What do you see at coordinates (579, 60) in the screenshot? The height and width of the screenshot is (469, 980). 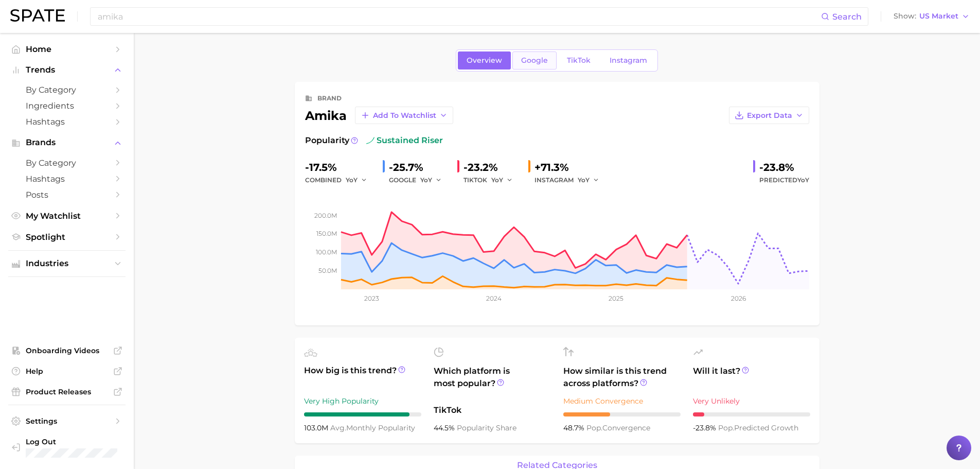 I see `a: TikTok` at bounding box center [579, 60].